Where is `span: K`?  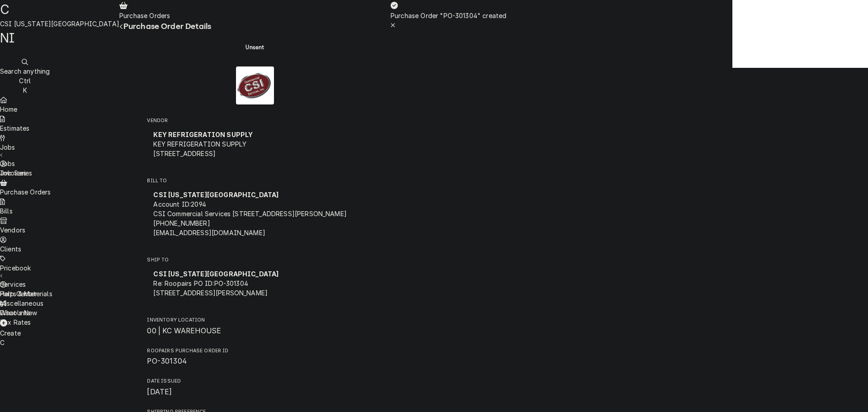
span: K is located at coordinates (25, 90).